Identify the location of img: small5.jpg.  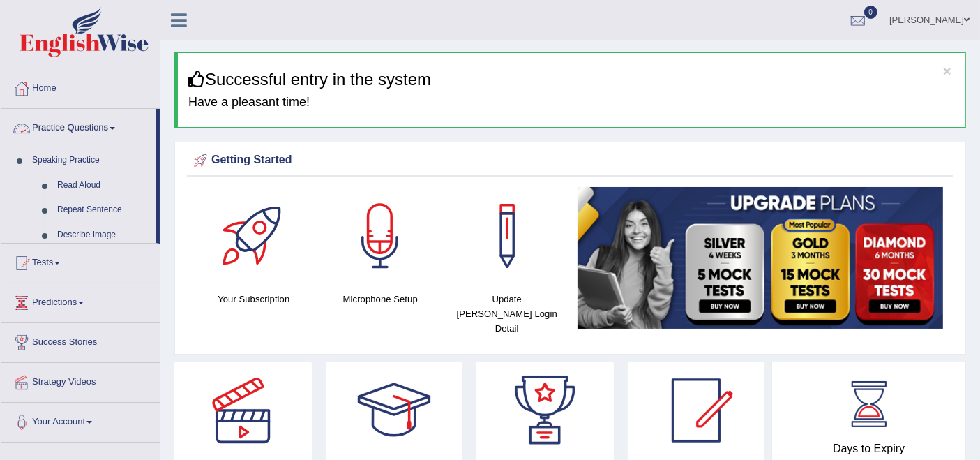
(761, 257).